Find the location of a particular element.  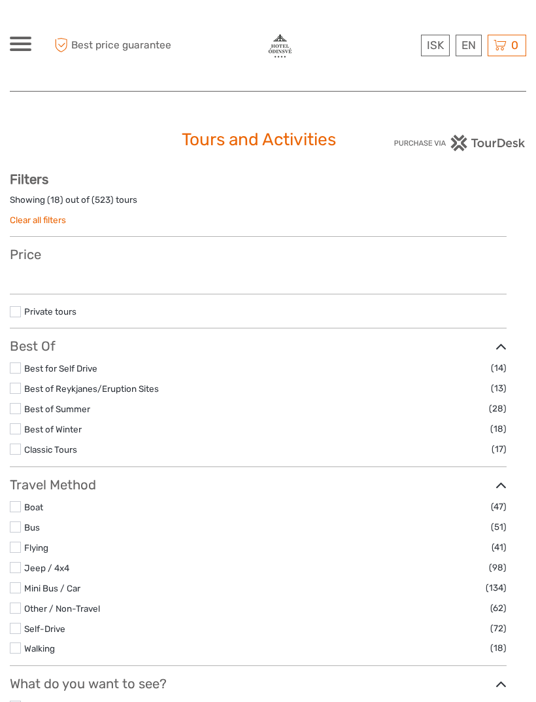

h3: Travel Method is located at coordinates (258, 485).